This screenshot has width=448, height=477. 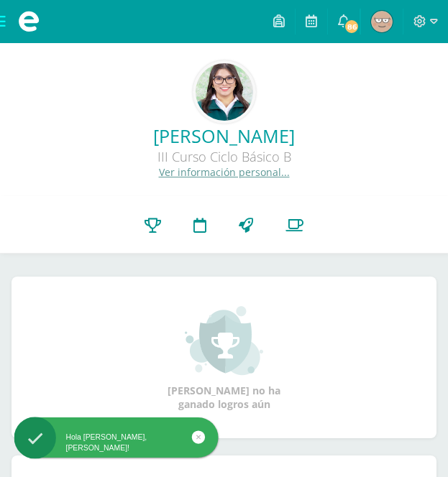 I want to click on div: III Curso Ciclo Básico B, so click(x=224, y=157).